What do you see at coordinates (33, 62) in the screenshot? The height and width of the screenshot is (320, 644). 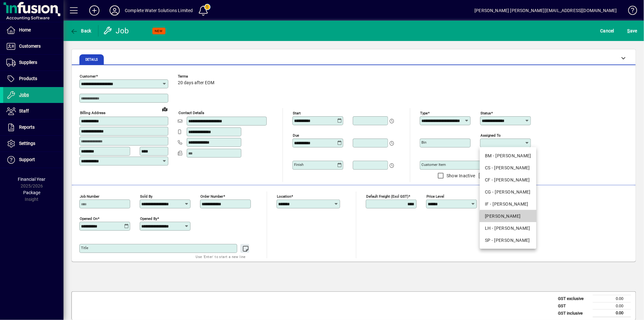 I see `a: Suppliers` at bounding box center [33, 62].